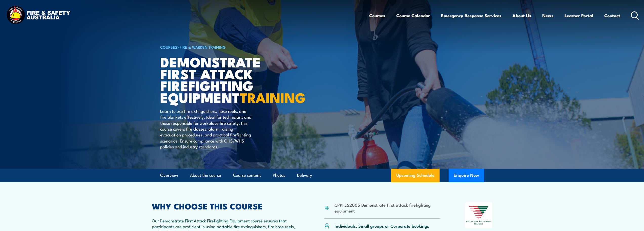 Image resolution: width=644 pixels, height=231 pixels. Describe the element at coordinates (413, 16) in the screenshot. I see `a: Course Calendar` at that location.